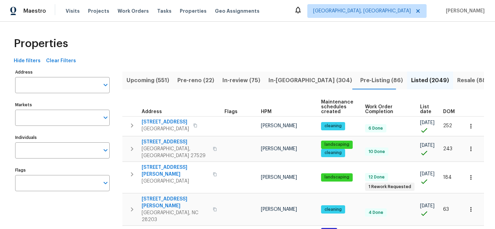 This screenshot has height=229, width=495. I want to click on span: Resale (886), so click(475, 80).